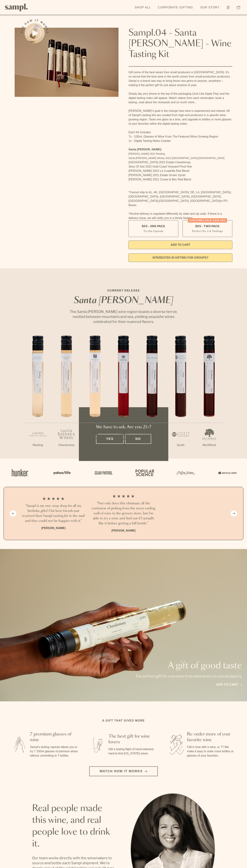 The width and height of the screenshot is (247, 868). What do you see at coordinates (208, 231) in the screenshot?
I see `small: Perfect For 2-4 Tastings` at bounding box center [208, 231].